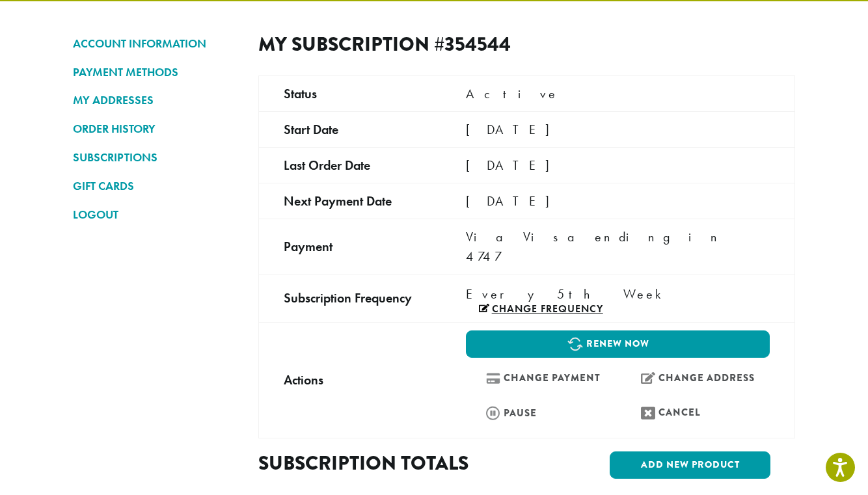  I want to click on h2: Subscription totals, so click(387, 462).